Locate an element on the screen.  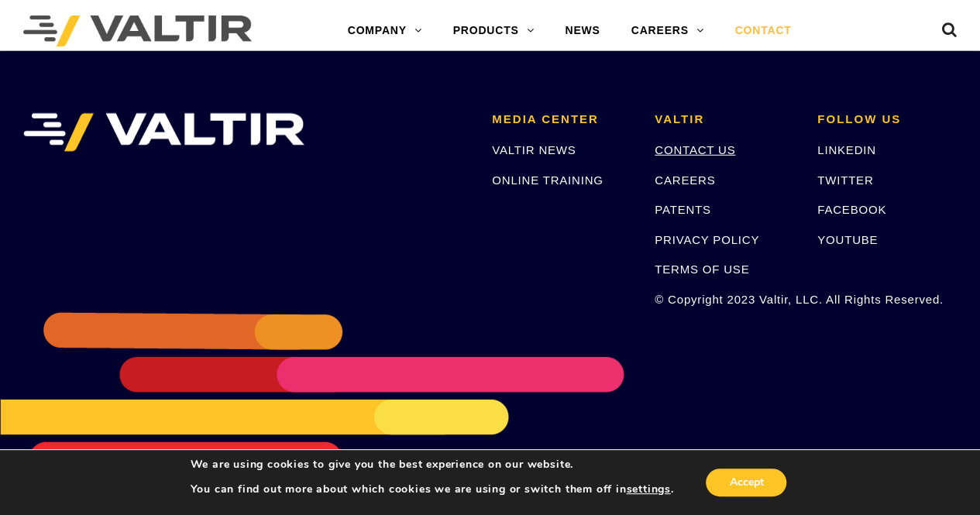
a: CONTACT US is located at coordinates (695, 150).